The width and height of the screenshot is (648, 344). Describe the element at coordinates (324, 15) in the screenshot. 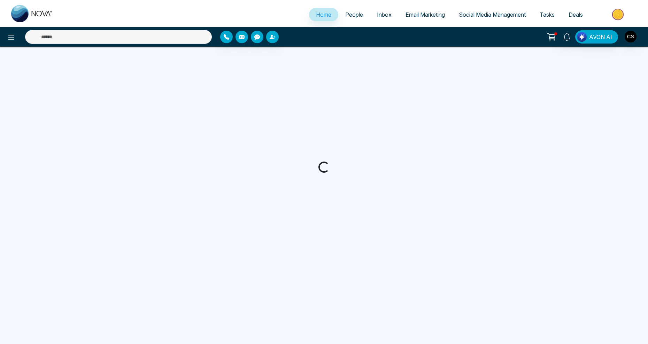

I see `span: Home` at that location.